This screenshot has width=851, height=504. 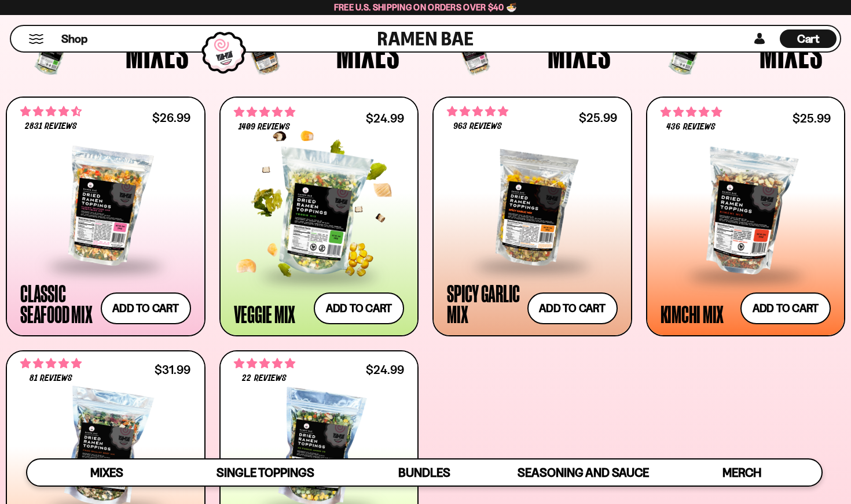 I want to click on a: Seasoning and Sauce, so click(x=583, y=472).